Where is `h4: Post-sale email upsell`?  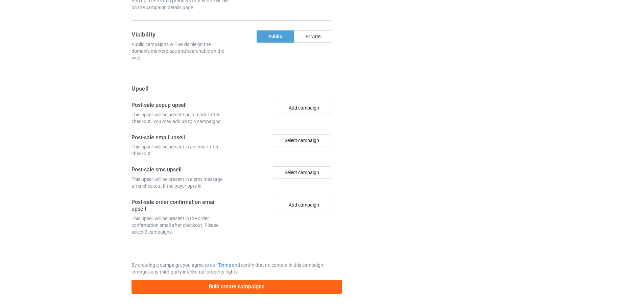 h4: Post-sale email upsell is located at coordinates (181, 138).